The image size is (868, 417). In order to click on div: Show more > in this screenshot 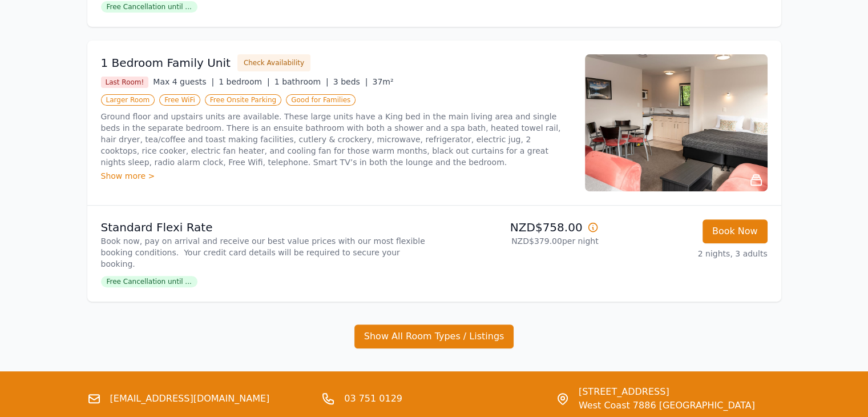, I will do `click(336, 176)`.